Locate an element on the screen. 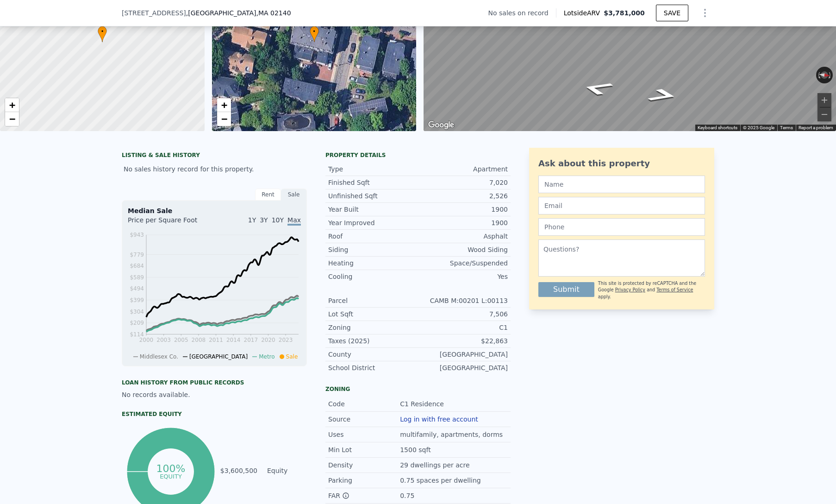  div: Finished Sqft is located at coordinates (373, 183).